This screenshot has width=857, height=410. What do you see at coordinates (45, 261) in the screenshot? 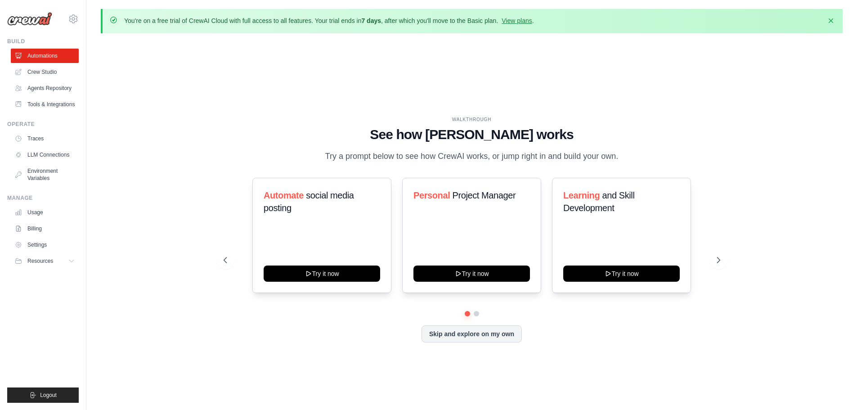
I see `button: Resources` at bounding box center [45, 261].